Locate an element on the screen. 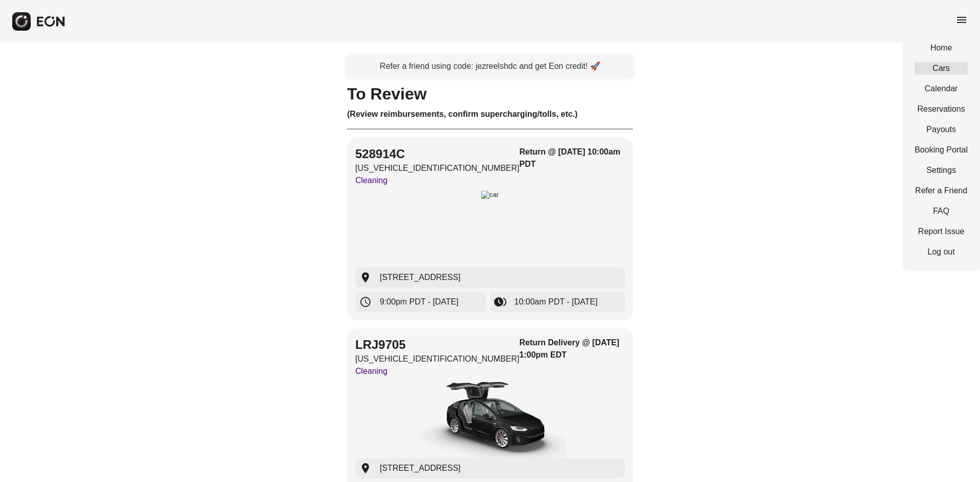 The width and height of the screenshot is (980, 482). a: Booking Portal is located at coordinates (941, 150).